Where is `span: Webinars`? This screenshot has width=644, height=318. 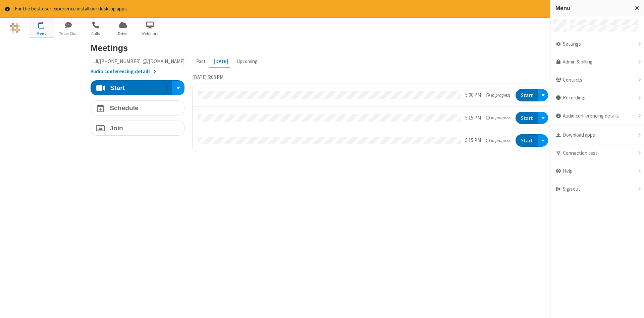 span: Webinars is located at coordinates (150, 34).